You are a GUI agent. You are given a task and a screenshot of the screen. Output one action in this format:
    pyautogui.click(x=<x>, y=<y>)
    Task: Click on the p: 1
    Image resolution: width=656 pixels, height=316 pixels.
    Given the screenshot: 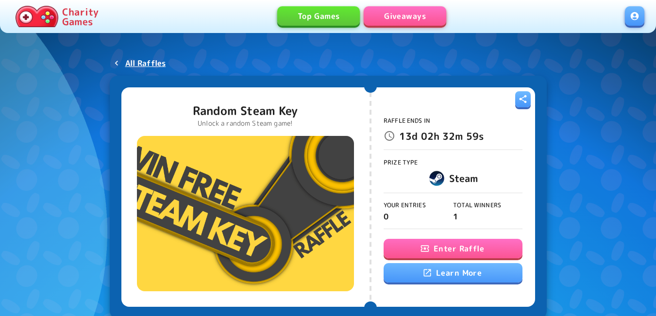 What is the action you would take?
    pyautogui.click(x=487, y=217)
    